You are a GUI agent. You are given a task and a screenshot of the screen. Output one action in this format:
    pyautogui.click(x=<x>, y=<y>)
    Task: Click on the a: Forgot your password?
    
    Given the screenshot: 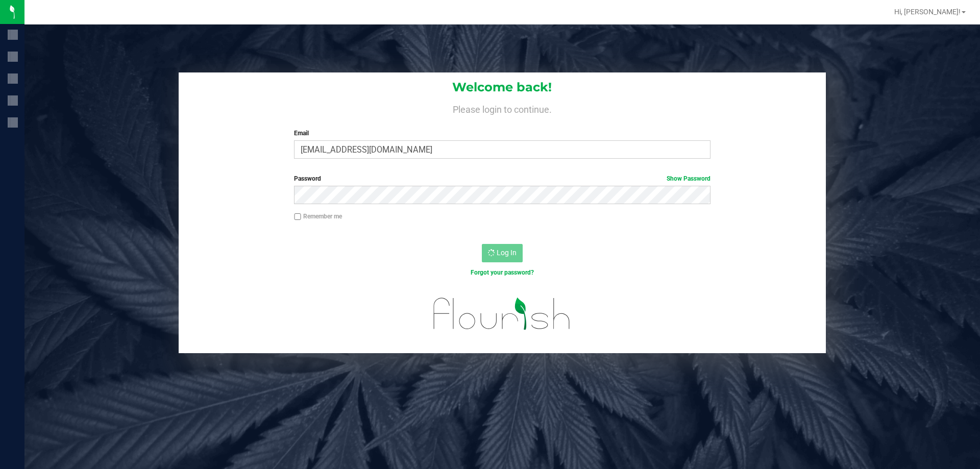 What is the action you would take?
    pyautogui.click(x=502, y=273)
    